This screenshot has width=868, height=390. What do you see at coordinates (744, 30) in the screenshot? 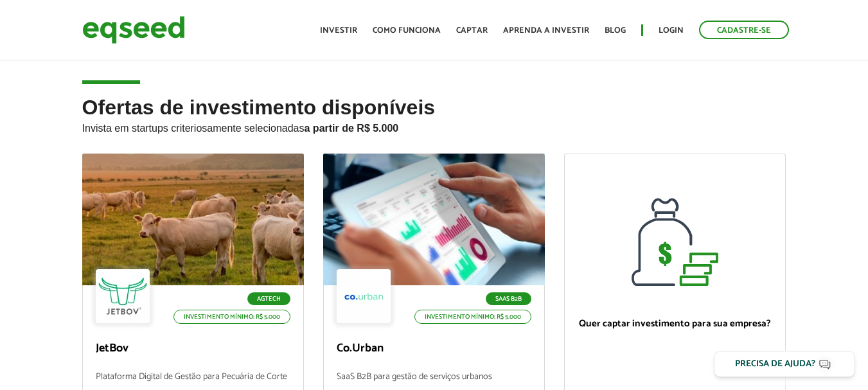
I see `a: Cadastre-se` at bounding box center [744, 30].